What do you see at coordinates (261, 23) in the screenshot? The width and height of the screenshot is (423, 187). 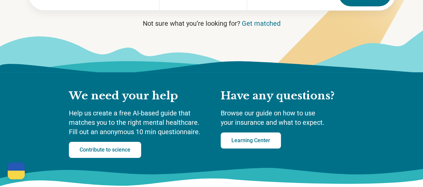 I see `a: Get matched` at bounding box center [261, 23].